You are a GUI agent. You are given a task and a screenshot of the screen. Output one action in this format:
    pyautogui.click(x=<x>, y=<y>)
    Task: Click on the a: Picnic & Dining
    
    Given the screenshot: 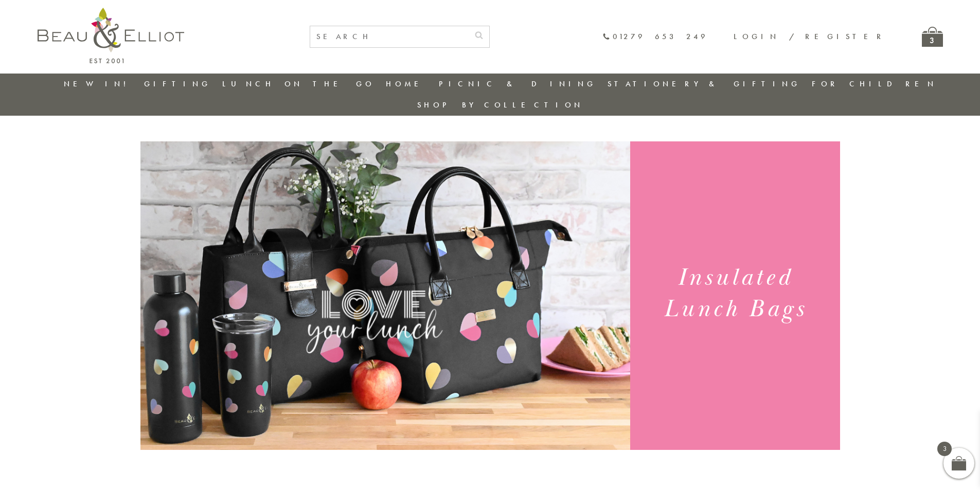 What is the action you would take?
    pyautogui.click(x=518, y=84)
    